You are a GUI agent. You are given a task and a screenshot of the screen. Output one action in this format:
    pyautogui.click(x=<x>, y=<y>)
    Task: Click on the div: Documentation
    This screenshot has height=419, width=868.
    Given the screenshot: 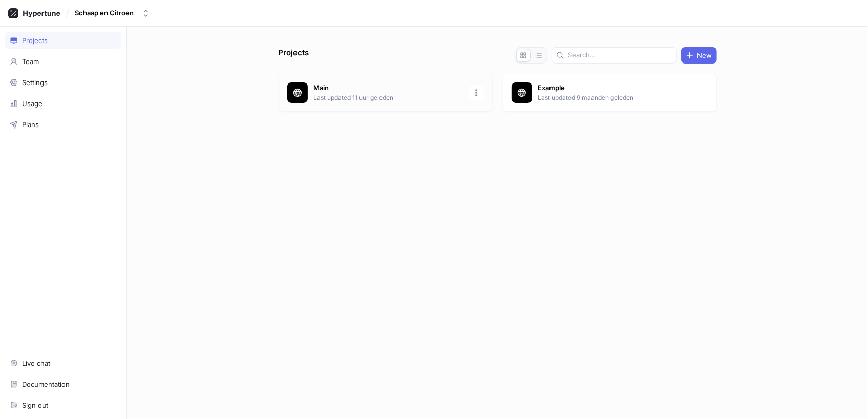 What is the action you would take?
    pyautogui.click(x=46, y=384)
    